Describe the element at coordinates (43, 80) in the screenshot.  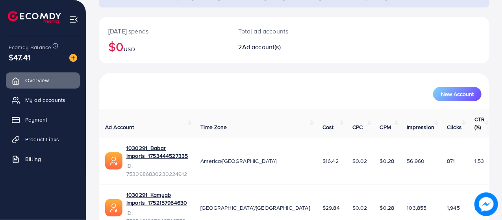
I see `a: Overview` at that location.